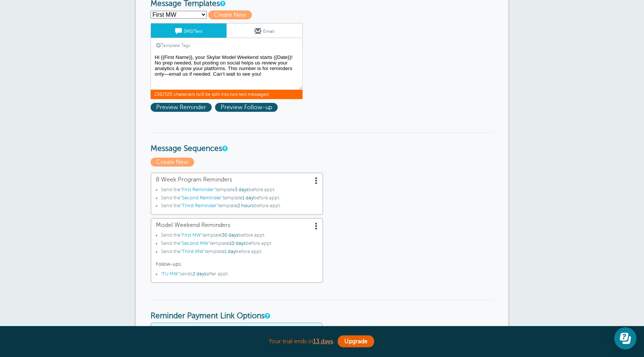 This screenshot has height=357, width=644. I want to click on div: Your trial ends in ., so click(322, 341).